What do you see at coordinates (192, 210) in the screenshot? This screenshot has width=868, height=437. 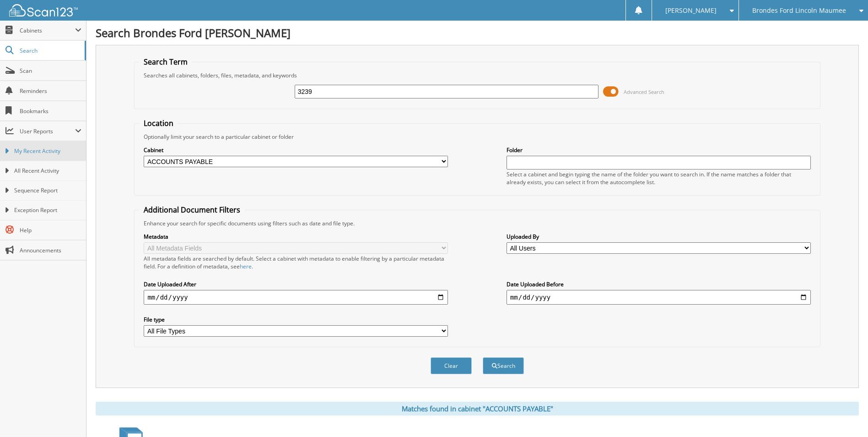 I see `legend: Additional Document Filters` at bounding box center [192, 210].